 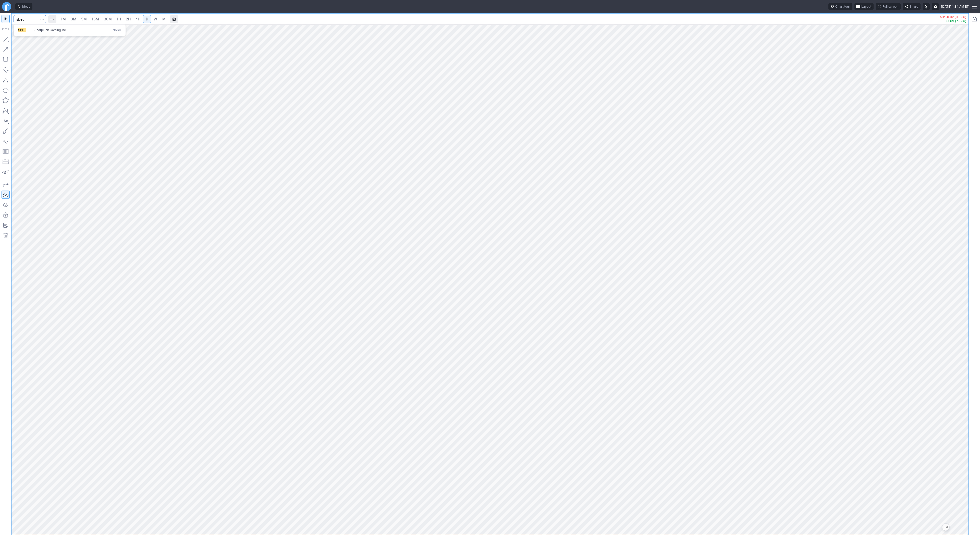 I want to click on p: AH: -0.02 (0.09%), so click(x=954, y=17).